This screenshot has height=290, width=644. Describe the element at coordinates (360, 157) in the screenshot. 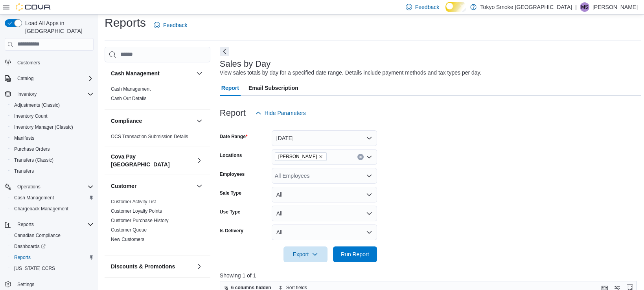

I see `button: Clear input` at that location.